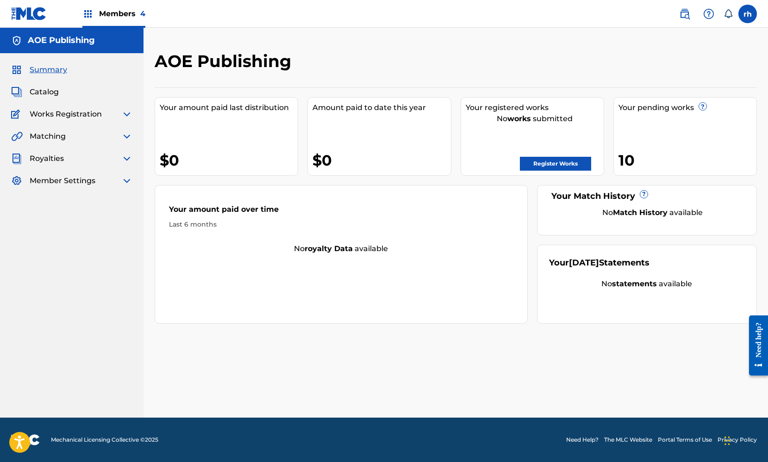  What do you see at coordinates (728, 14) in the screenshot?
I see `div: Notifications` at bounding box center [728, 14].